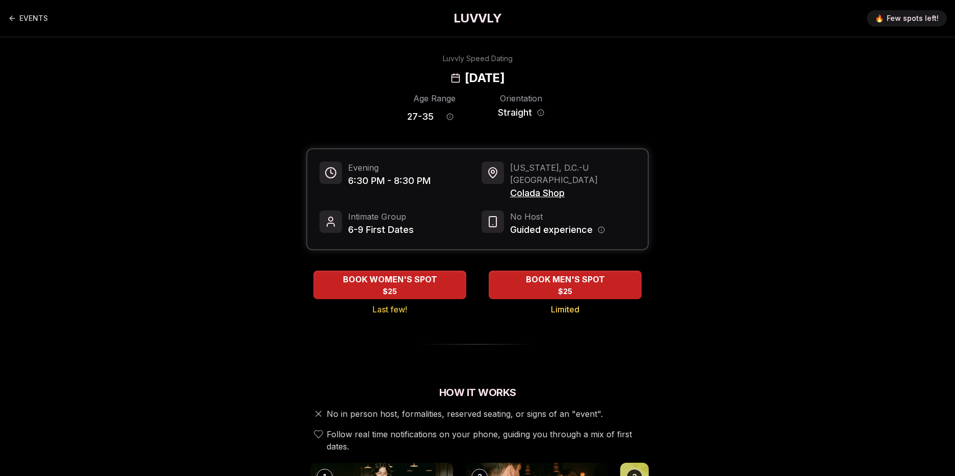 Image resolution: width=955 pixels, height=476 pixels. What do you see at coordinates (558, 217) in the screenshot?
I see `span: No Host` at bounding box center [558, 217].